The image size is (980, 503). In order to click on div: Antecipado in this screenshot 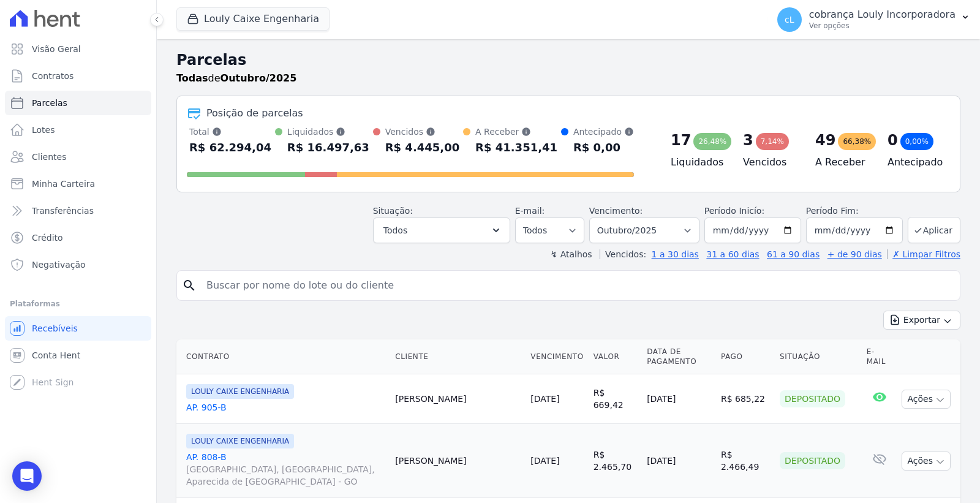, I will do `click(603, 132)`.